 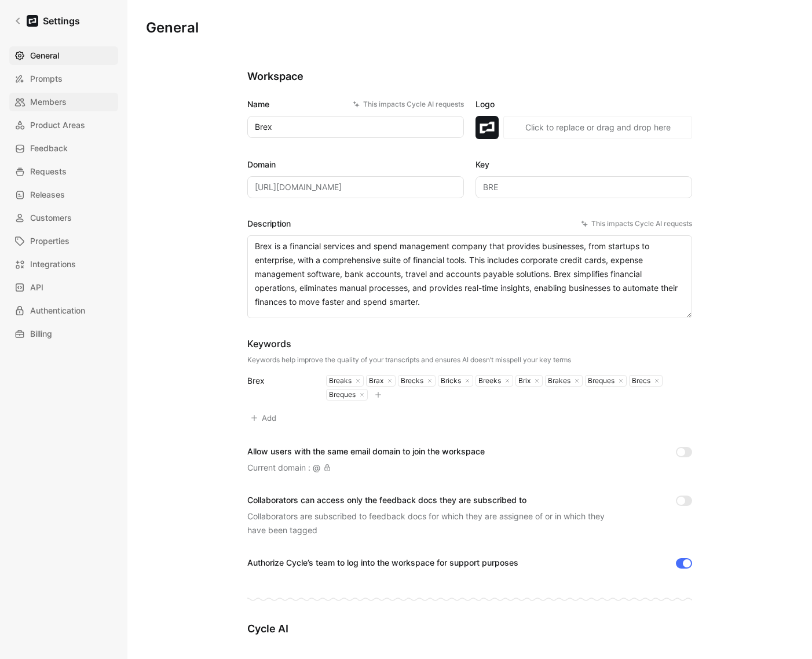 I want to click on div: Breeks, so click(x=488, y=381).